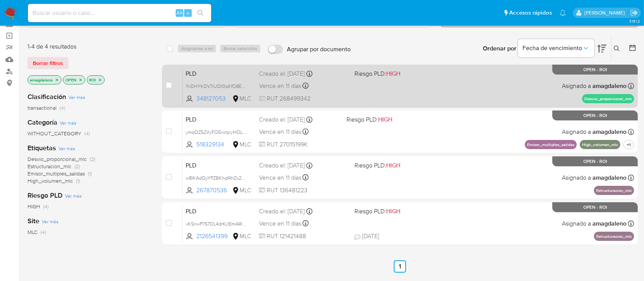 This screenshot has height=281, width=644. What do you see at coordinates (188, 13) in the screenshot?
I see `span: s` at bounding box center [188, 13].